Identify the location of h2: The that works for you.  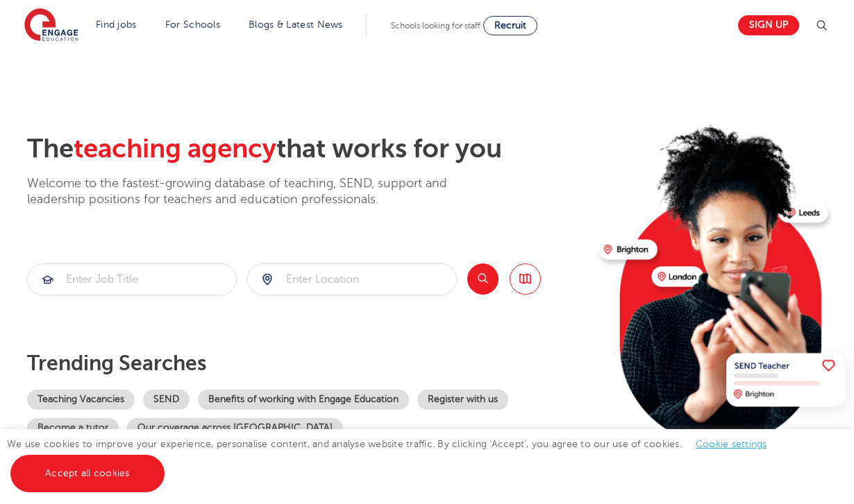
(307, 149).